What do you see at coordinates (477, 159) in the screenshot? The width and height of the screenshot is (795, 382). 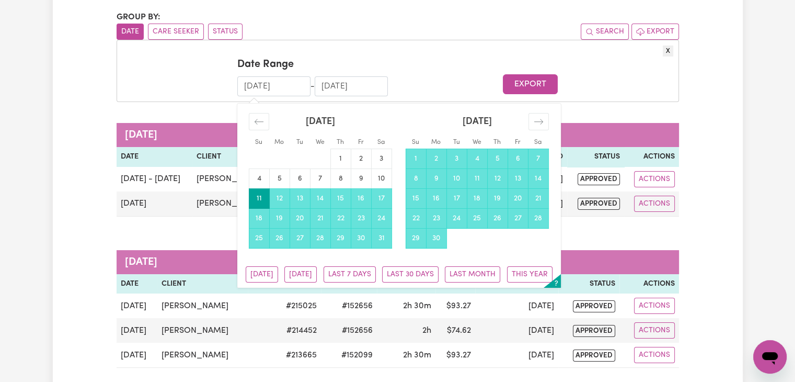 I see `td: Selected. Wednesday, September 4, 2024` at bounding box center [477, 159].